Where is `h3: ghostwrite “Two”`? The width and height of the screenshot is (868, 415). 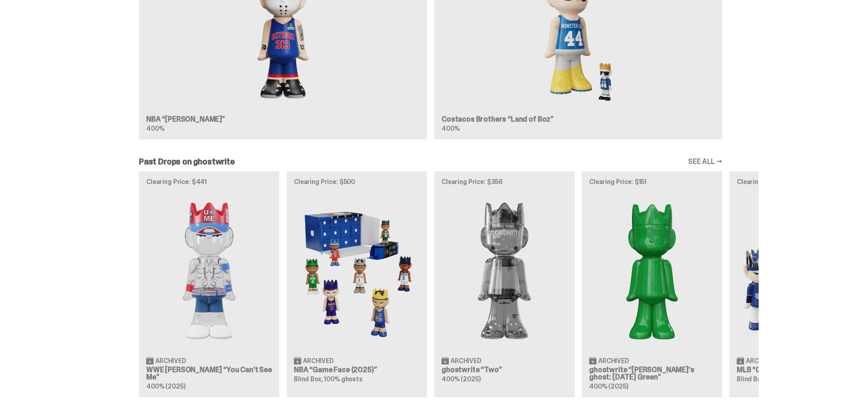 h3: ghostwrite “Two” is located at coordinates (504, 370).